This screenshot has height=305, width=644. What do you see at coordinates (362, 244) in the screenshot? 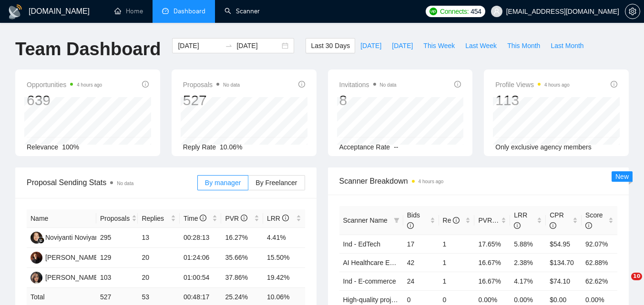
I see `a: Ind - EdTech` at bounding box center [362, 244].